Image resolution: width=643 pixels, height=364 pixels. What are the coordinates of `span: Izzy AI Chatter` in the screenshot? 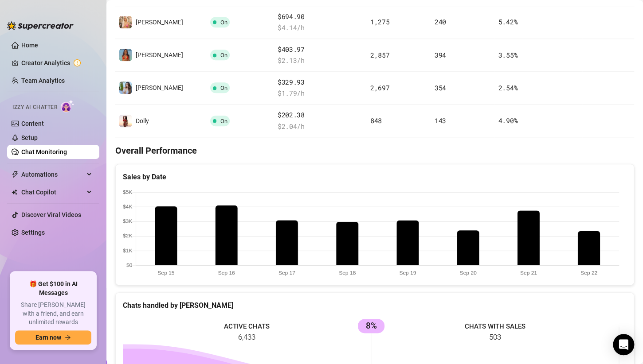 It's located at (35, 107).